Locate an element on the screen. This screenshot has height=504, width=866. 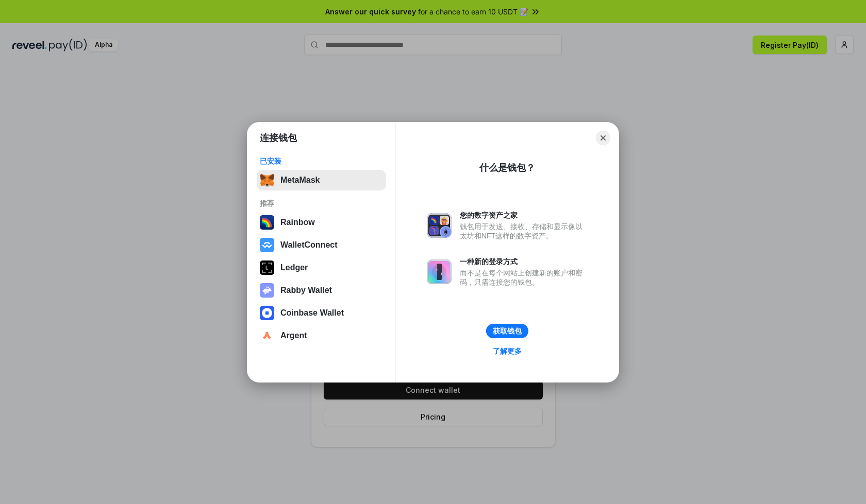
div: 已安装 is located at coordinates (321, 161).